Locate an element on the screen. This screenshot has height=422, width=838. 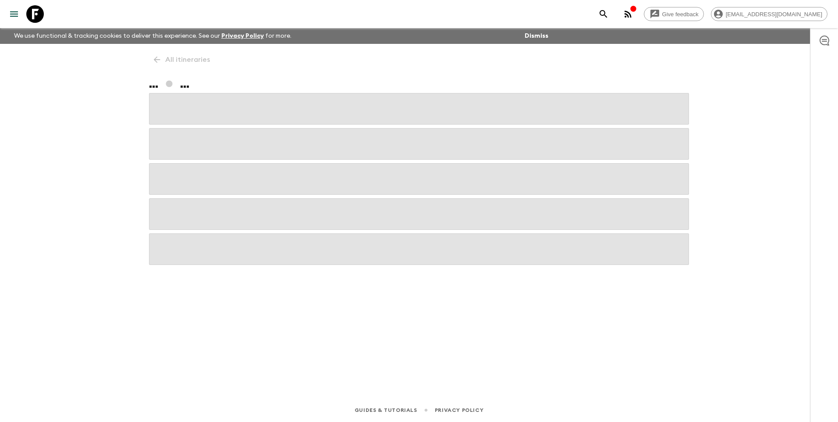
button: Dismiss is located at coordinates (537, 36).